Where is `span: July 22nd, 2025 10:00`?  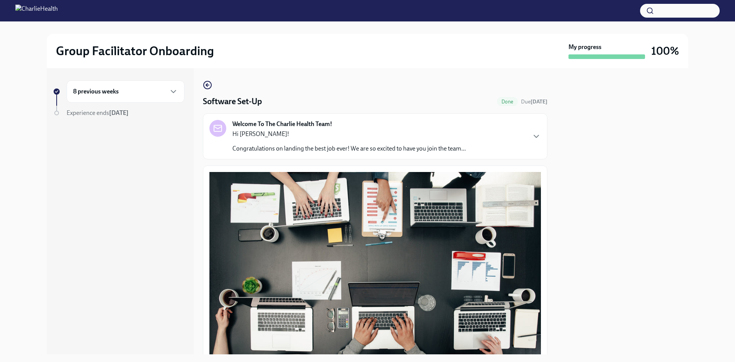
span: July 22nd, 2025 10:00 is located at coordinates (534, 101).